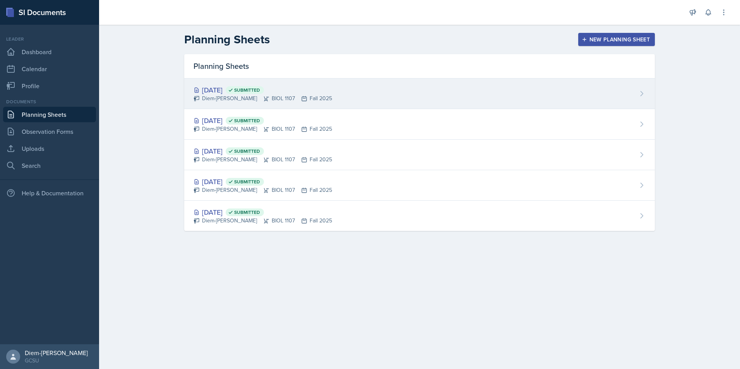 Image resolution: width=740 pixels, height=369 pixels. Describe the element at coordinates (50, 193) in the screenshot. I see `div: Help & Documentation` at that location.